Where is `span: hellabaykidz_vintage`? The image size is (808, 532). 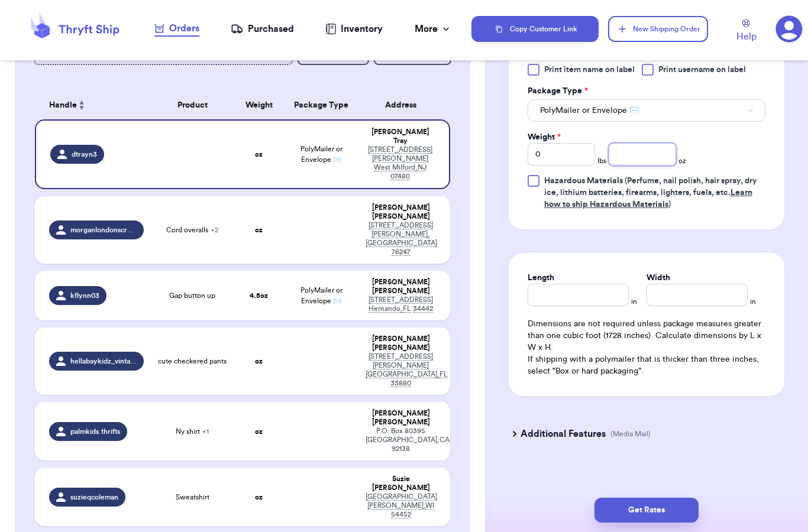
span: hellabaykidz_vintage is located at coordinates (103, 361).